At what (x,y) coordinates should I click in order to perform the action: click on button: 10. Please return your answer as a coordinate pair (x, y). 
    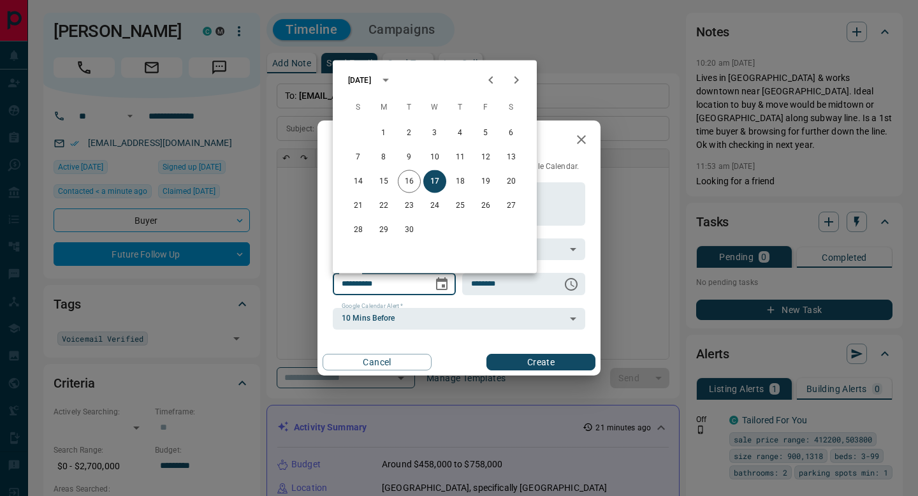
    Looking at the image, I should click on (435, 158).